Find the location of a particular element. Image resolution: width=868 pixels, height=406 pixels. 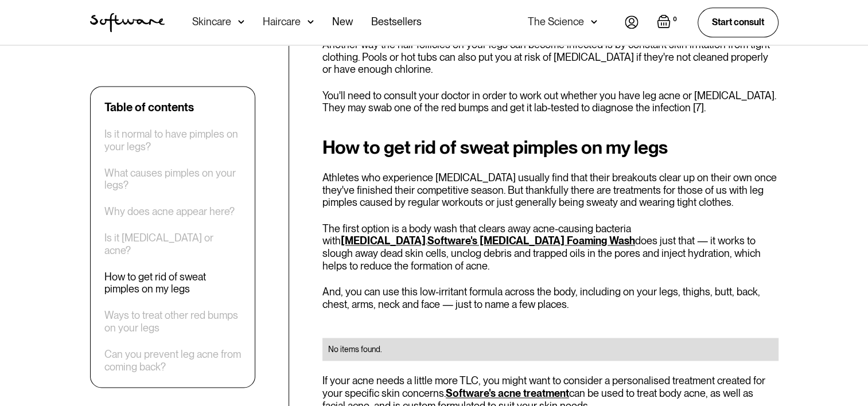

a: Is it normal to have pimples on your legs? is located at coordinates (173, 140).